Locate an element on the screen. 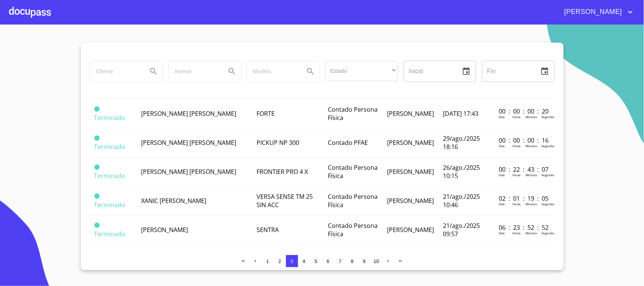  p: 00 : 00 : 00 : 16 is located at coordinates (524, 141).